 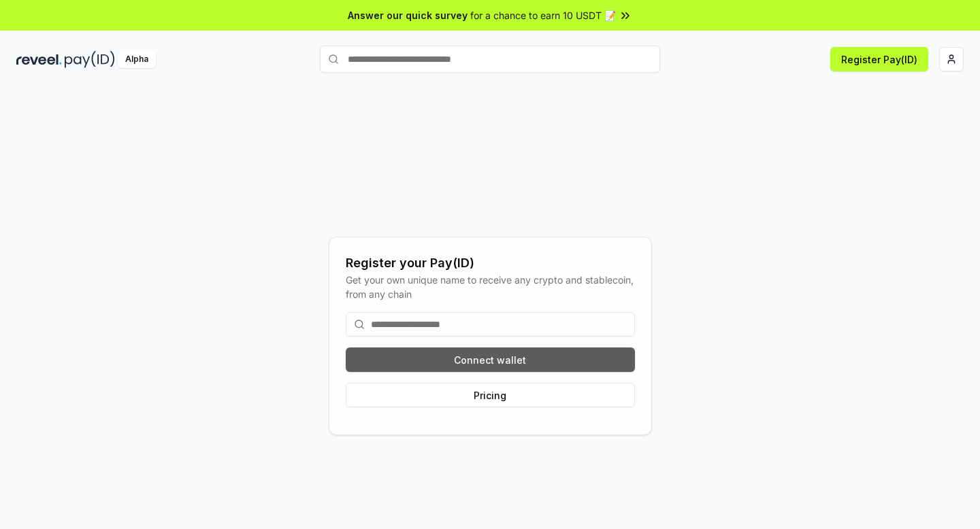 I want to click on div: Get your own unique name to receive any crypto and stablecoin, from any chain, so click(x=490, y=287).